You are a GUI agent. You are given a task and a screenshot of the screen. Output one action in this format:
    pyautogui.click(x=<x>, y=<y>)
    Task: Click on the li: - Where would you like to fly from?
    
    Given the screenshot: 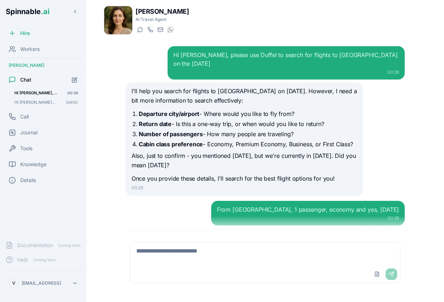 What is the action you would take?
    pyautogui.click(x=248, y=114)
    